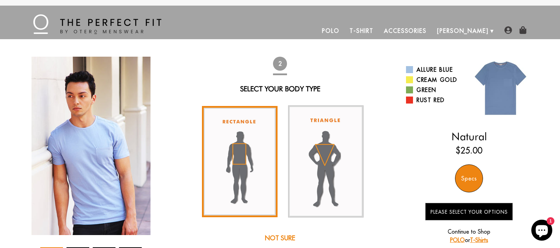 Image resolution: width=560 pixels, height=248 pixels. Describe the element at coordinates (469, 212) in the screenshot. I see `span: Please Select Your Options` at that location.